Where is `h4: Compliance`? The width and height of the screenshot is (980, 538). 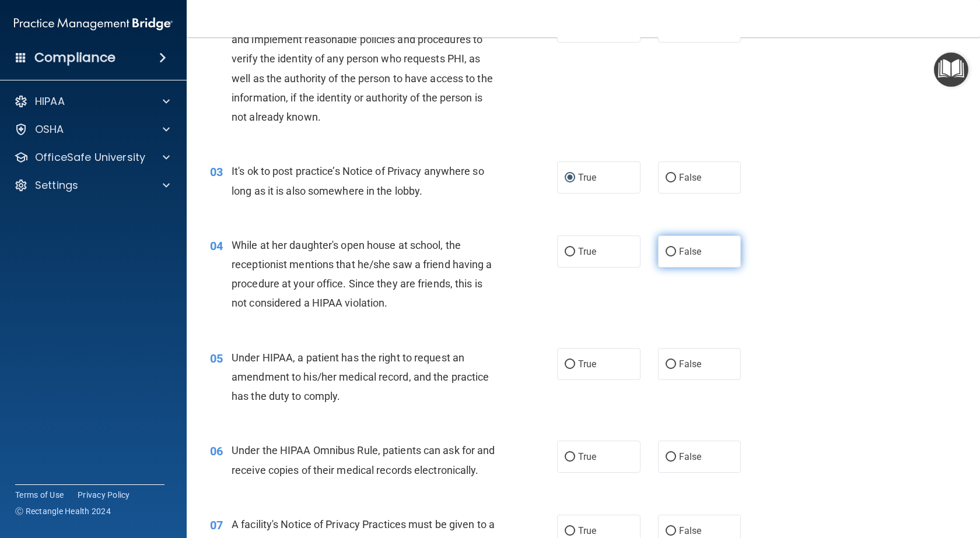 h4: Compliance is located at coordinates (75, 58).